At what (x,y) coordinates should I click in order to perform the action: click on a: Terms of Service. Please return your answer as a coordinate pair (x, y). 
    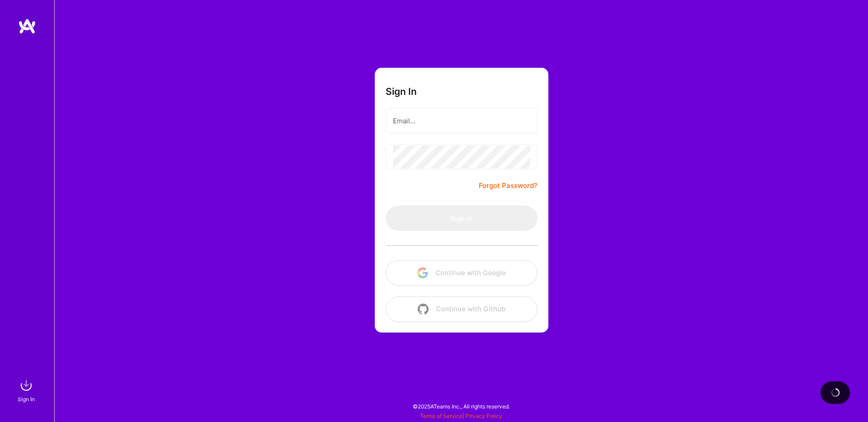
    Looking at the image, I should click on (441, 416).